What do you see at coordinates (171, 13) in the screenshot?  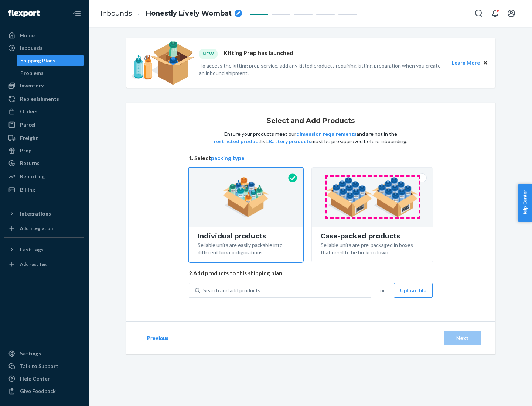 I see `ol: breadcrumbs` at bounding box center [171, 13].